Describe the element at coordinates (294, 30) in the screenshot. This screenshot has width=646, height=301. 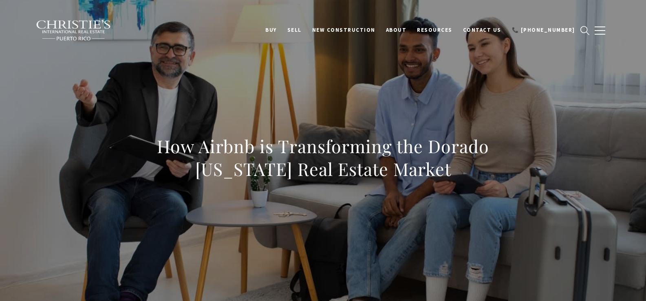
I see `a: SELL` at that location.